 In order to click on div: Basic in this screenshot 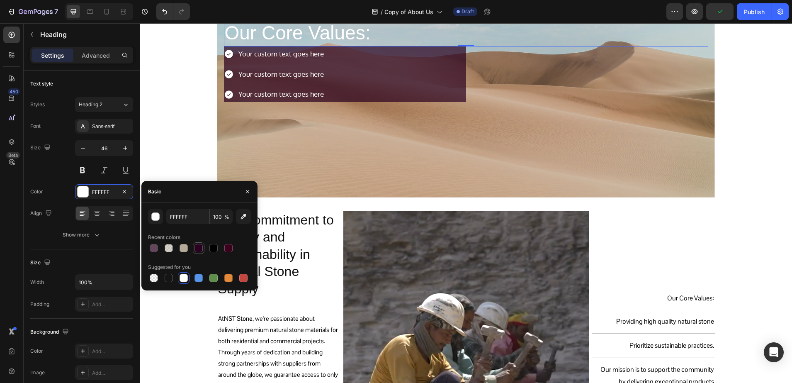, I will do `click(155, 192)`.